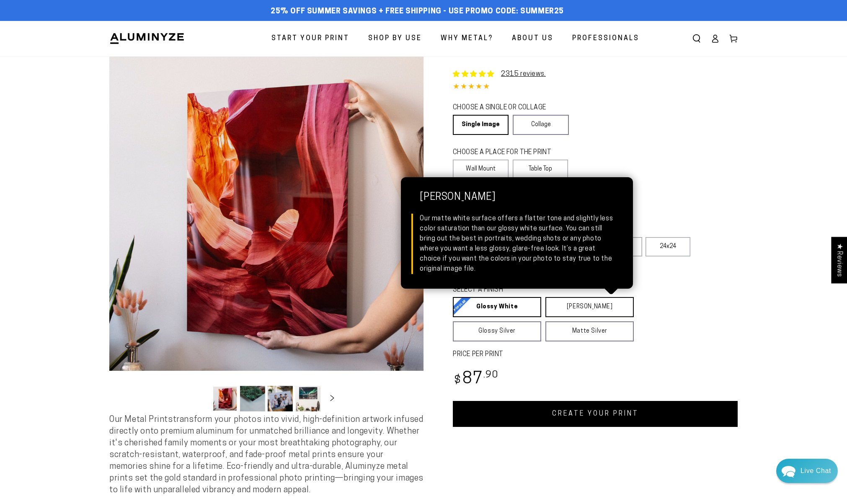 Image resolution: width=847 pixels, height=504 pixels. I want to click on summary: Search our site, so click(697, 39).